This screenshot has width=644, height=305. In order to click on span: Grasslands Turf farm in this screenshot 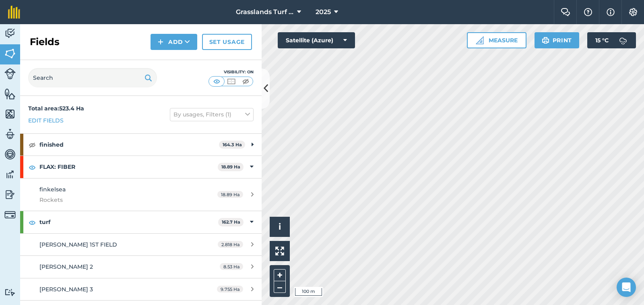, I will do `click(265, 12)`.